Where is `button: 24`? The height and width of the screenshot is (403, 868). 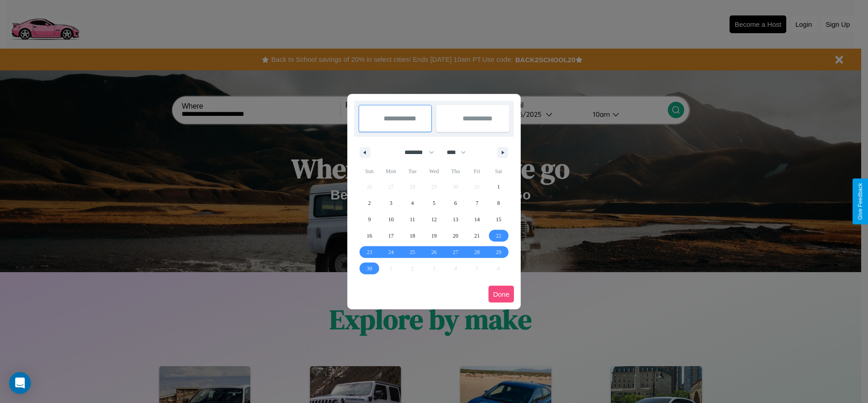 button: 24 is located at coordinates (390, 252).